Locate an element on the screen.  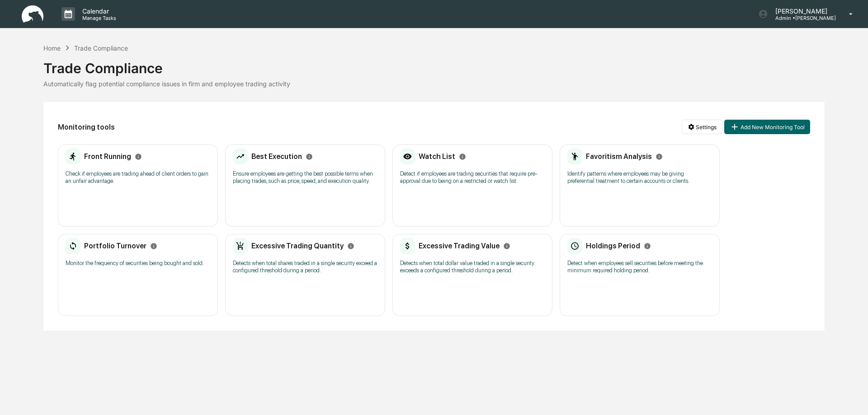
button: Settings is located at coordinates (702, 127).